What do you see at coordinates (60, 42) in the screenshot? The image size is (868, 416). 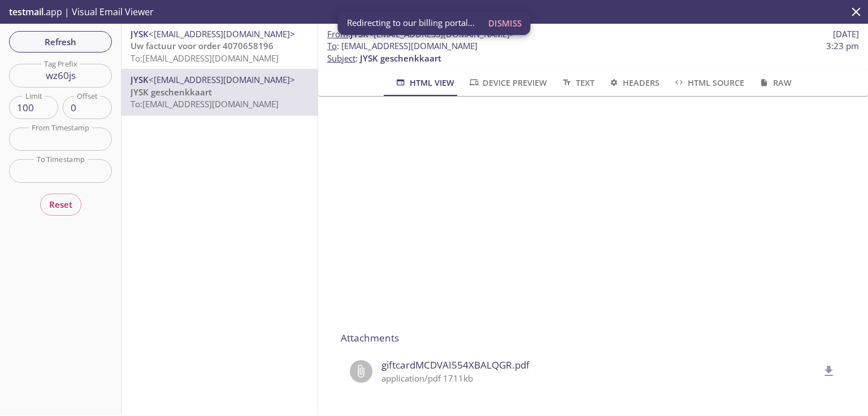 I see `span: Refresh` at bounding box center [60, 42].